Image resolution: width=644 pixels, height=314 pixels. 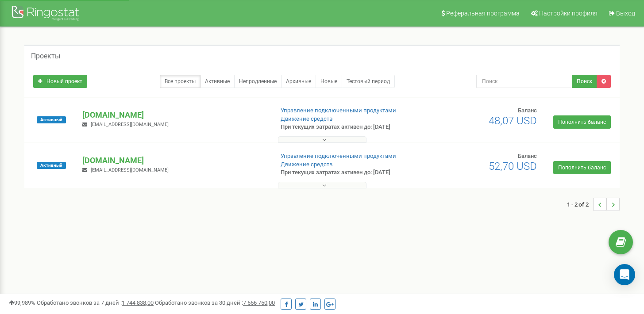 I want to click on span: Настройки профиля, so click(x=569, y=13).